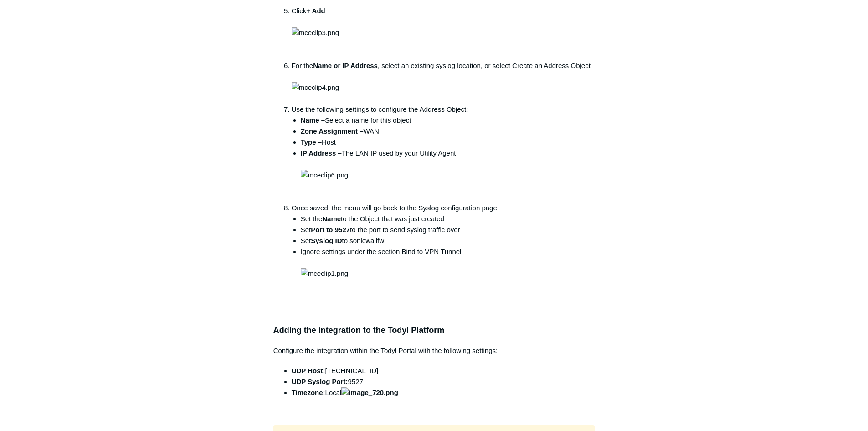 This screenshot has height=431, width=868. Describe the element at coordinates (311, 142) in the screenshot. I see `strong: Type –` at that location.